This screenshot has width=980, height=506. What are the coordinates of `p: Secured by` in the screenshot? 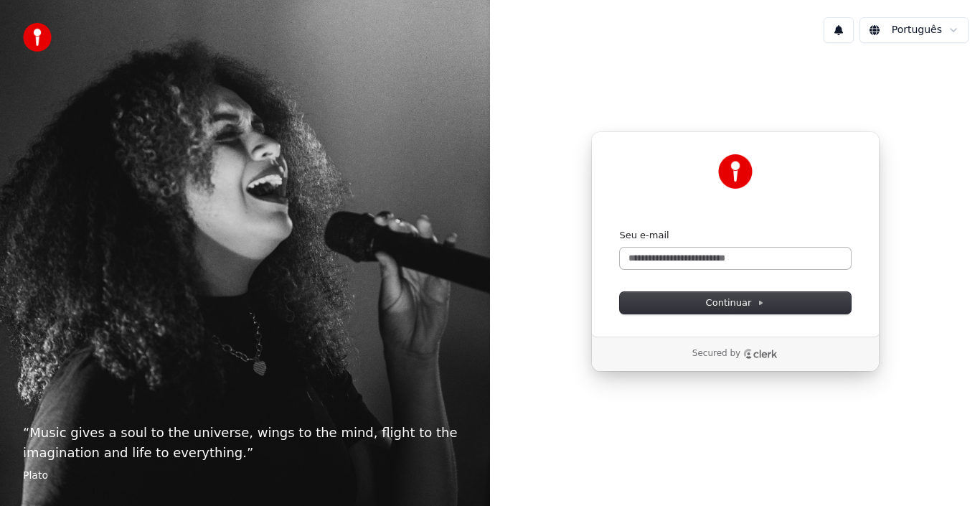 It's located at (716, 354).